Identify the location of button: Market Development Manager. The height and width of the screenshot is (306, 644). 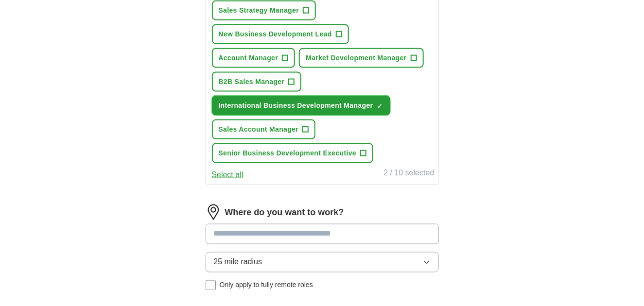
(361, 58).